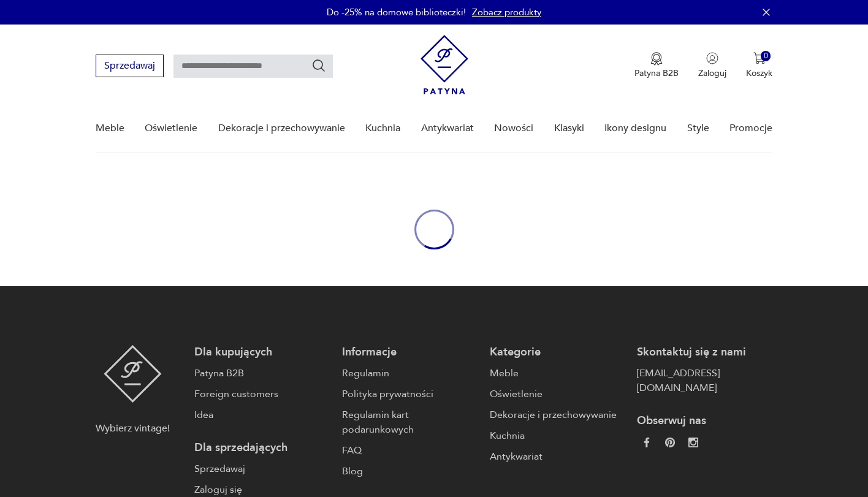 The height and width of the screenshot is (497, 868). Describe the element at coordinates (409, 374) in the screenshot. I see `a: Regulamin` at that location.